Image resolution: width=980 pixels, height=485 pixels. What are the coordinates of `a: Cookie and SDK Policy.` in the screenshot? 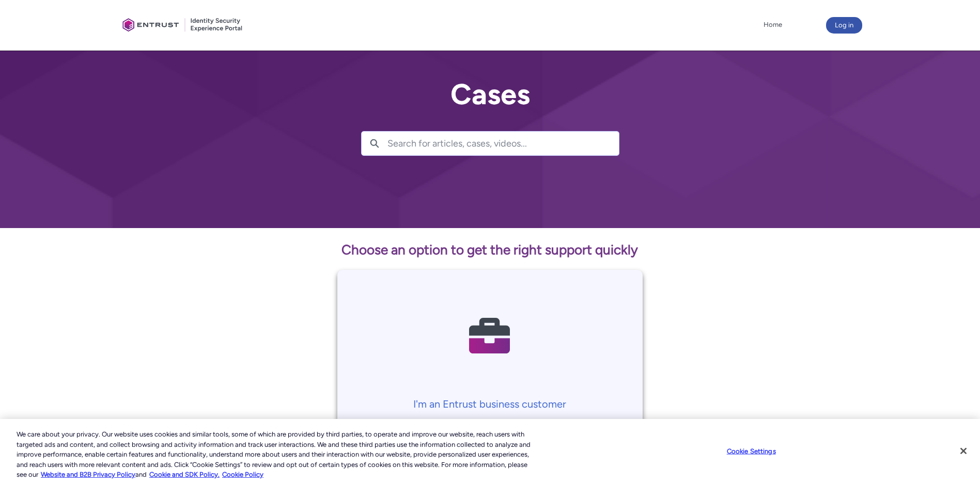 It's located at (184, 474).